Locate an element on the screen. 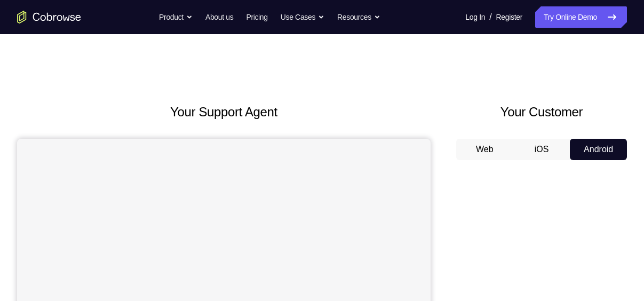 This screenshot has height=301, width=644. button: Web is located at coordinates (485, 149).